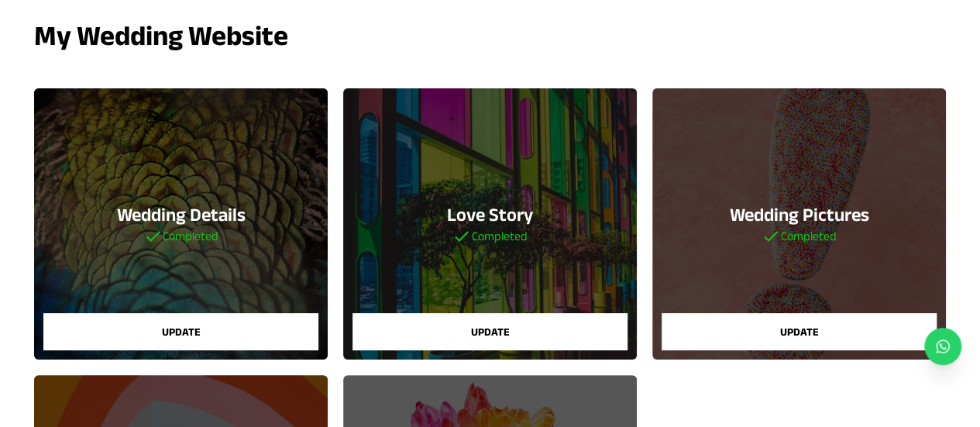 The height and width of the screenshot is (427, 980). What do you see at coordinates (799, 224) in the screenshot?
I see `a: Wedding PicturesCompletedUpdate` at bounding box center [799, 224].